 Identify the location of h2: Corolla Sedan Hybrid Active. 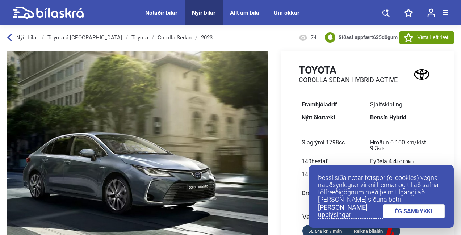
(348, 80).